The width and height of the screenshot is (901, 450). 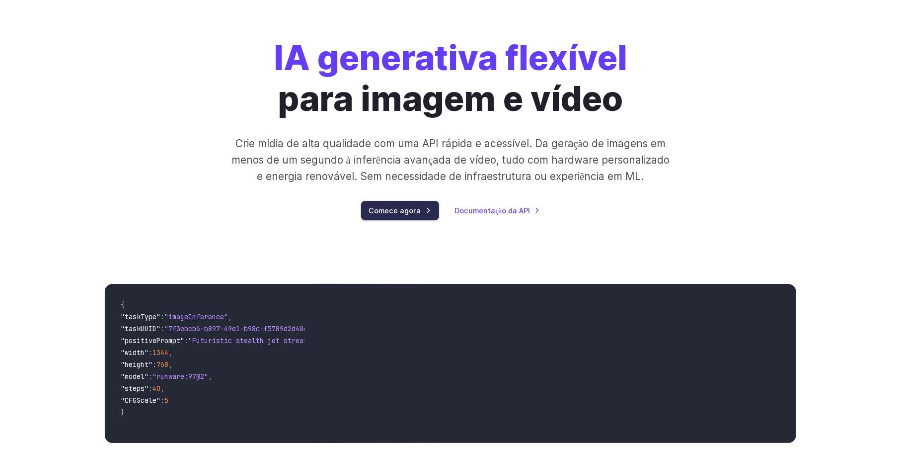 I want to click on a: Comece agora, so click(x=400, y=210).